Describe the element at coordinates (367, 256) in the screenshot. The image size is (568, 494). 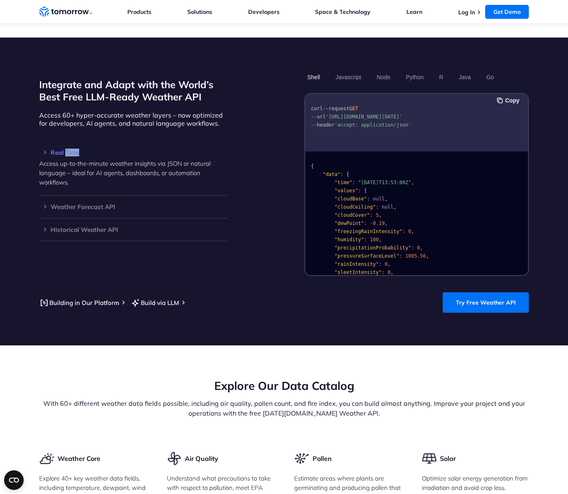
I see `span: "pressureSurfaceLevel"` at that location.